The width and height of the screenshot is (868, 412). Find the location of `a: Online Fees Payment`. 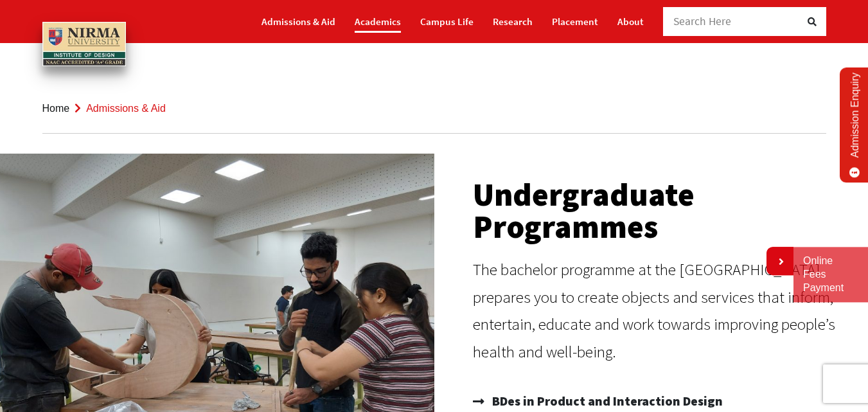

a: Online Fees Payment is located at coordinates (830, 274).